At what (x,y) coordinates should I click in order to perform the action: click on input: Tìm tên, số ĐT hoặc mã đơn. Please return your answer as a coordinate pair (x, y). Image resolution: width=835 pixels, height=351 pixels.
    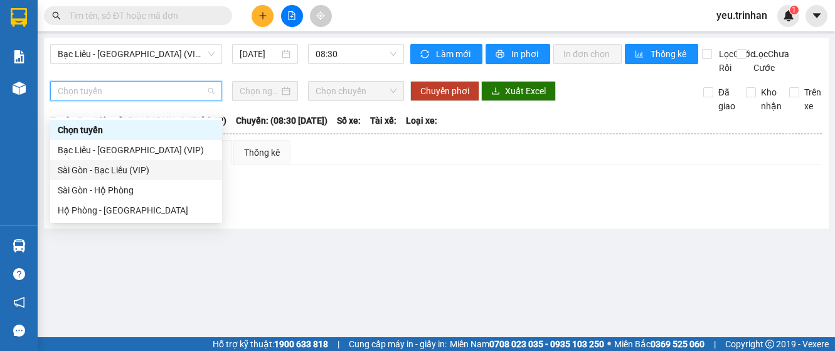
    Looking at the image, I should click on (143, 16).